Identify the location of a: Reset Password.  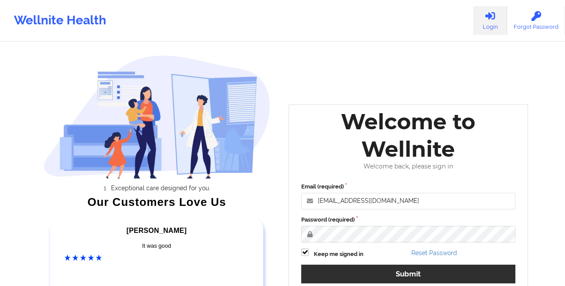
(434, 253).